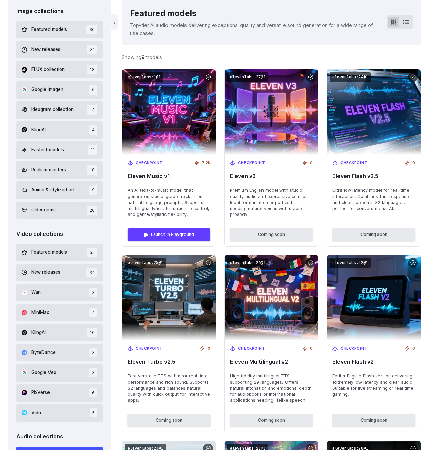  What do you see at coordinates (92, 252) in the screenshot?
I see `span: 21` at bounding box center [92, 252].